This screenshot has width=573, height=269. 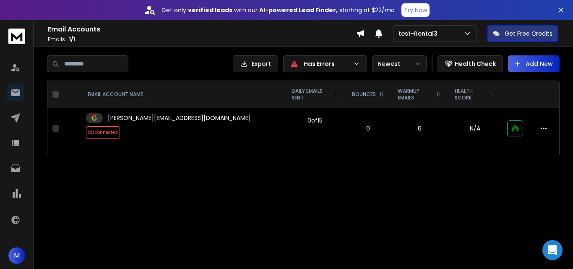 I want to click on p: Emails :, so click(x=202, y=39).